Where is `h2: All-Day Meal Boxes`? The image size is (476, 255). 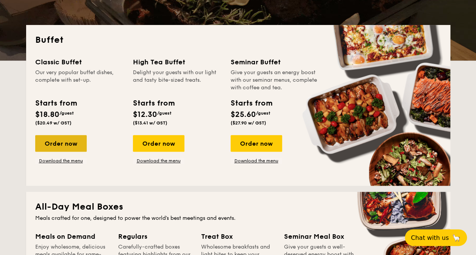
h2: All-Day Meal Boxes is located at coordinates (238, 207).